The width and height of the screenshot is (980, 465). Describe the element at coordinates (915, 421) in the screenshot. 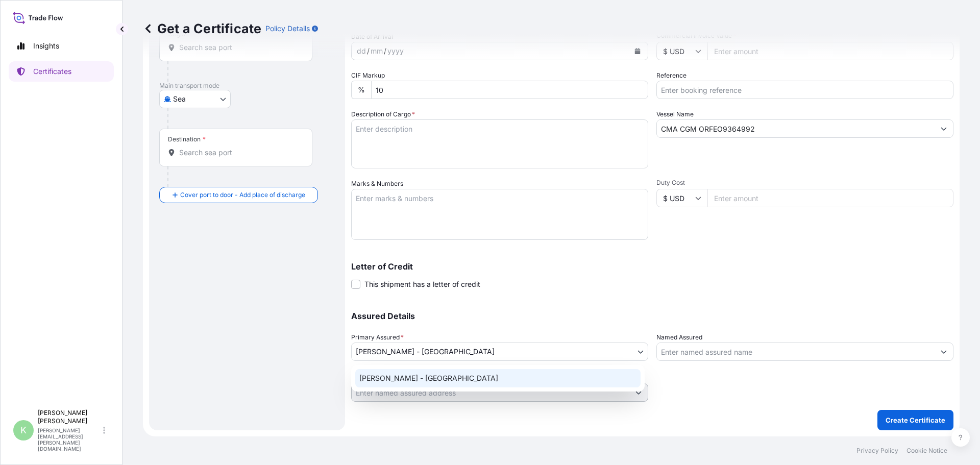

I see `button: Create Certificate` at that location.